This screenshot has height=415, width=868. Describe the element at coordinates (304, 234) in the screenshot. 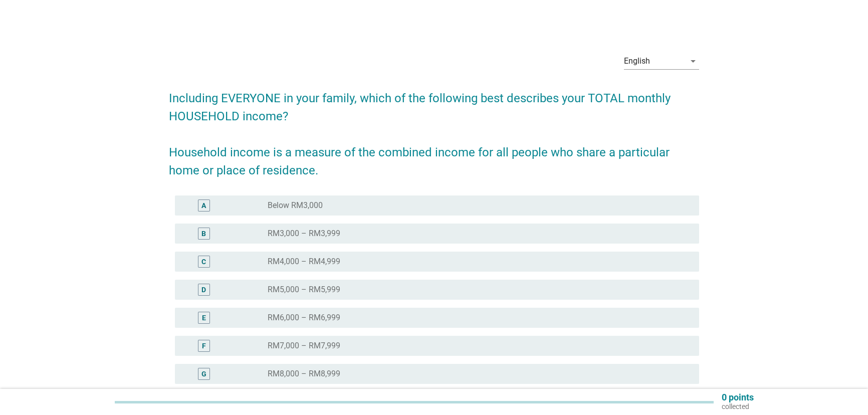

I see `label: RM3,000 – RM3,999` at that location.